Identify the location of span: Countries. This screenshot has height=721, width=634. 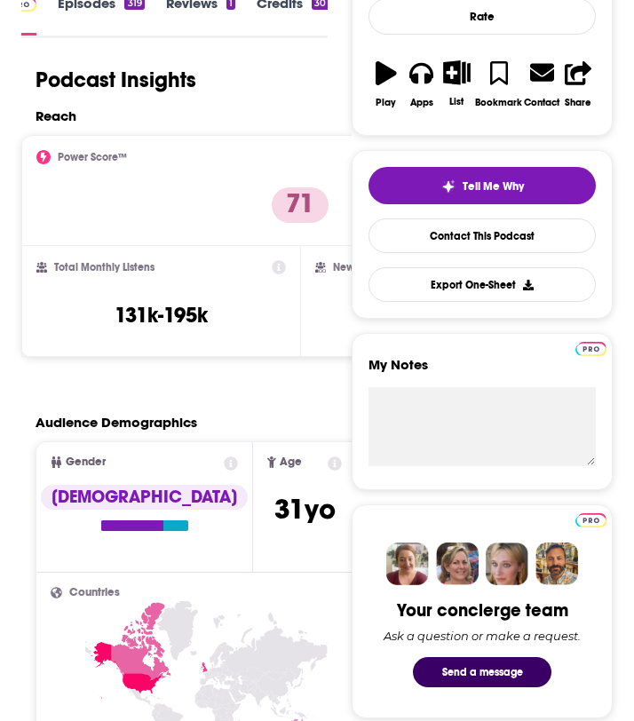
(94, 592).